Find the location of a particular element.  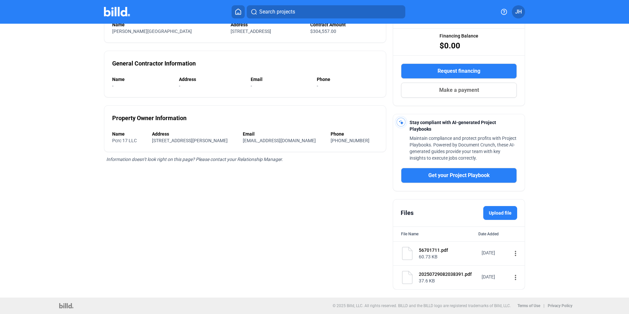

div: Contract Amount is located at coordinates (344, 25).